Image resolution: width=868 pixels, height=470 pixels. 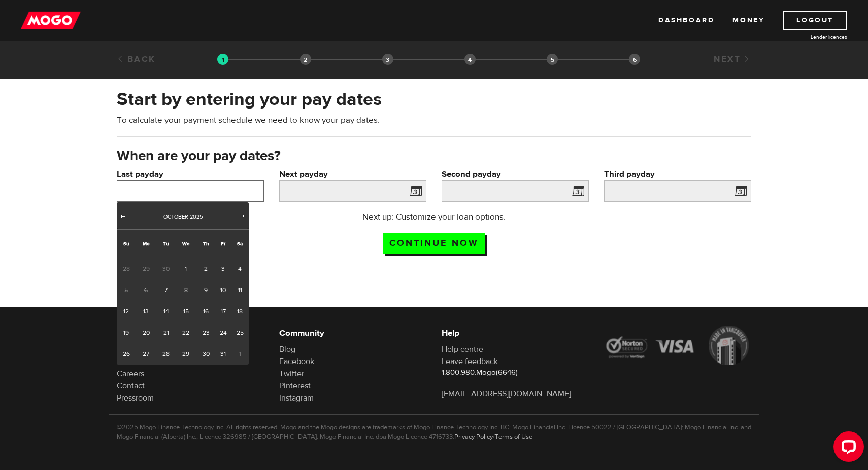 What do you see at coordinates (295, 386) in the screenshot?
I see `a: Pinterest` at bounding box center [295, 386].